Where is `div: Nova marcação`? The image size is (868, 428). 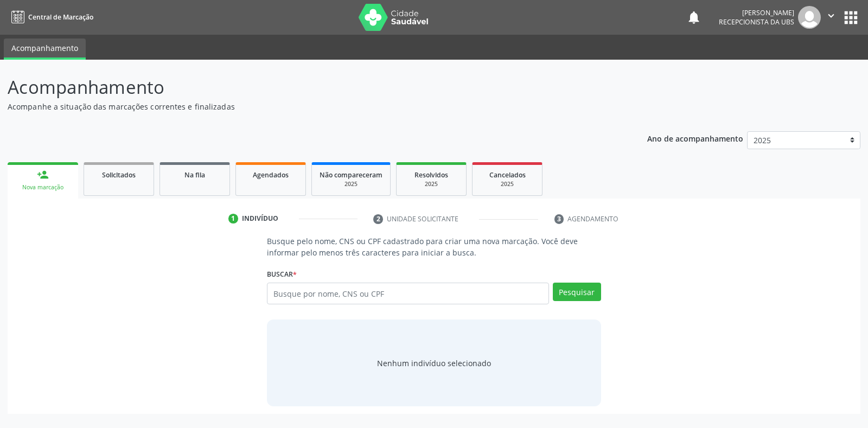 div: Nova marcação is located at coordinates (43, 187).